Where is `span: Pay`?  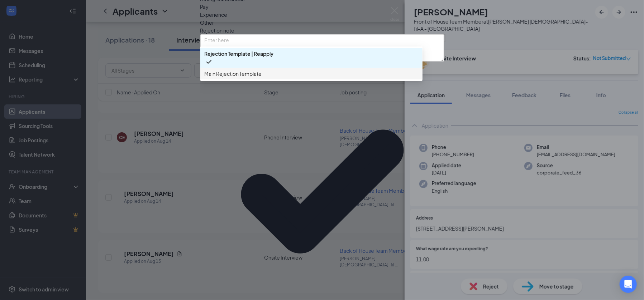
span: Pay is located at coordinates (205, 7).